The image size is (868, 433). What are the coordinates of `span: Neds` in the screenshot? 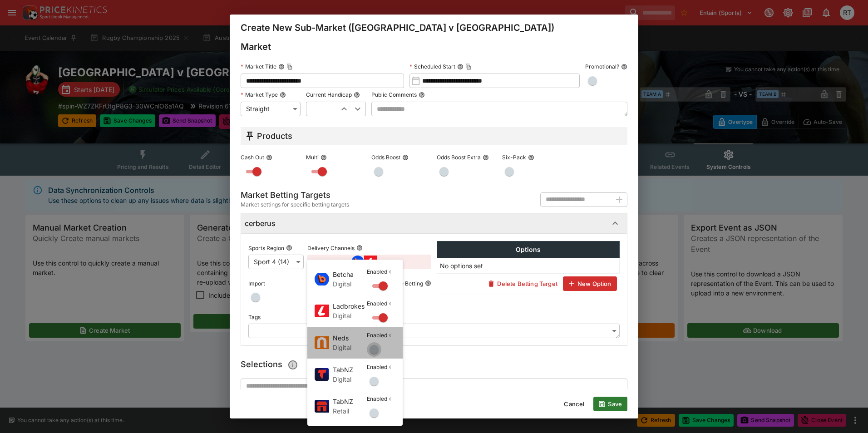 It's located at (350, 338).